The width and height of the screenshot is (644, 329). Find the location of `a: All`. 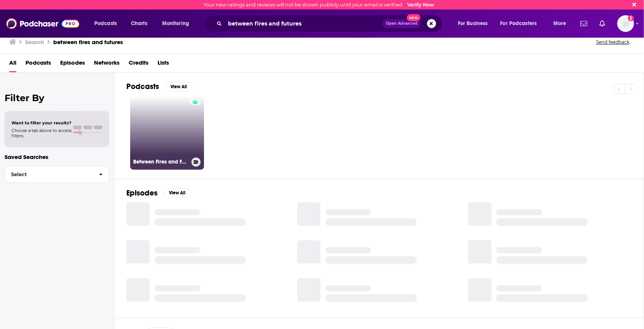

a: All is located at coordinates (12, 64).